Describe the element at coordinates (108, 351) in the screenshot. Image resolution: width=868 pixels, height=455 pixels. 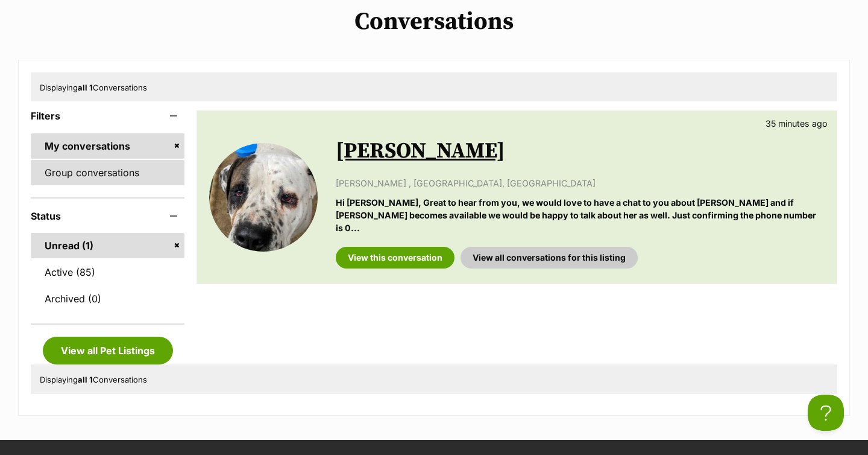
I see `a: View all Pet Listings` at that location.